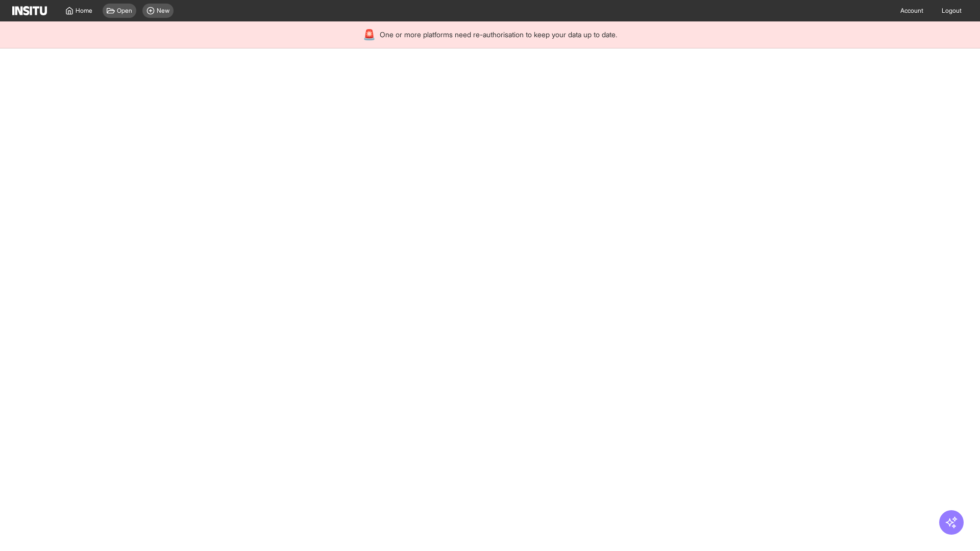 The image size is (980, 551). Describe the element at coordinates (125, 11) in the screenshot. I see `span: Open` at that location.